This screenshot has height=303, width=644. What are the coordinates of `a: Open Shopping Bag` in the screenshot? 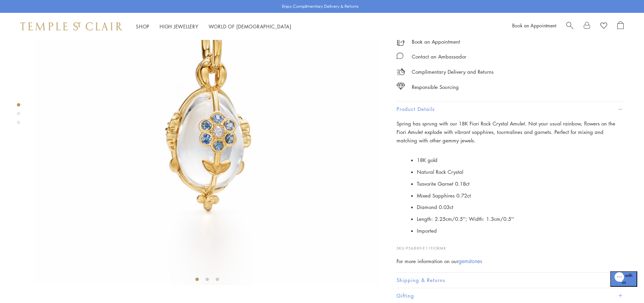 It's located at (620, 26).